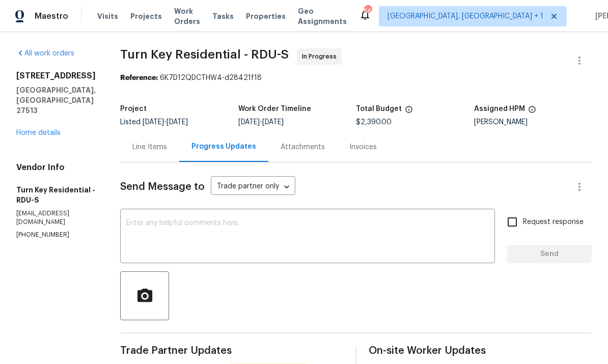  Describe the element at coordinates (379, 109) in the screenshot. I see `h5: Total Budget` at that location.